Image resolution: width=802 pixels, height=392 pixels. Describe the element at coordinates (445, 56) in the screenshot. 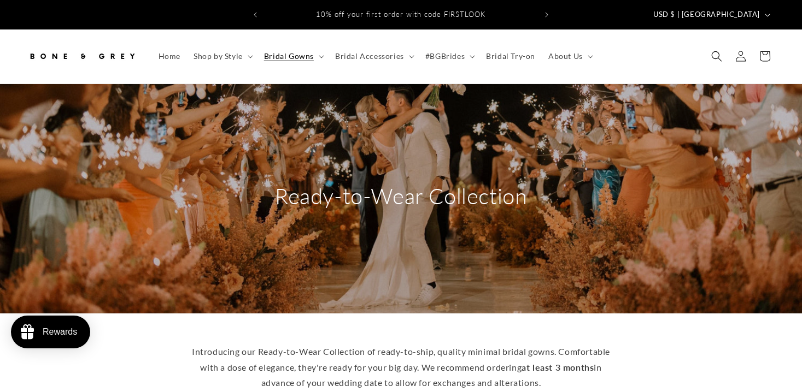

I see `span: #BGBrides` at that location.